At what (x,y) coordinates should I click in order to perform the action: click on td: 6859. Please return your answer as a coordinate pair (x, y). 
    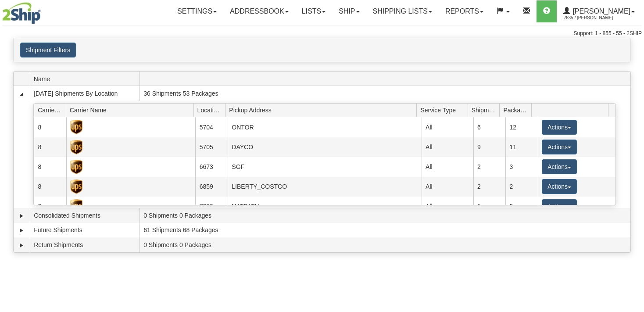
    Looking at the image, I should click on (211, 187).